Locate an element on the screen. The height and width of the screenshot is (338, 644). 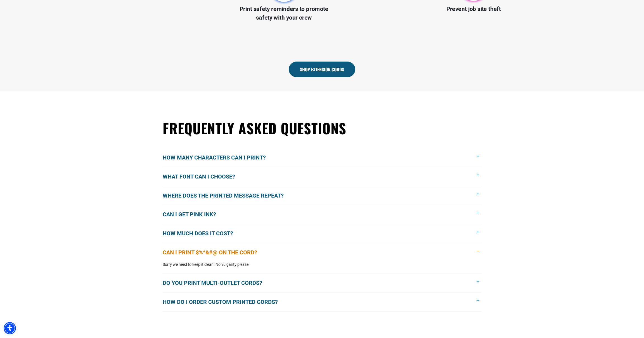
h2: Frequently Asked Questions is located at coordinates (322, 128).